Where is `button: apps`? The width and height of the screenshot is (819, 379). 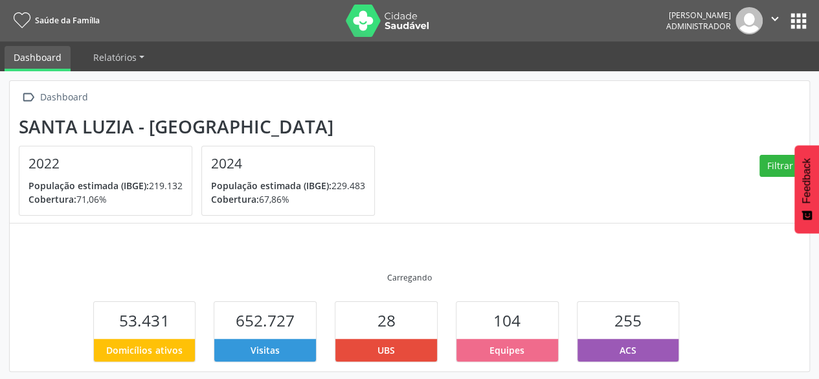
button: apps is located at coordinates (798, 21).